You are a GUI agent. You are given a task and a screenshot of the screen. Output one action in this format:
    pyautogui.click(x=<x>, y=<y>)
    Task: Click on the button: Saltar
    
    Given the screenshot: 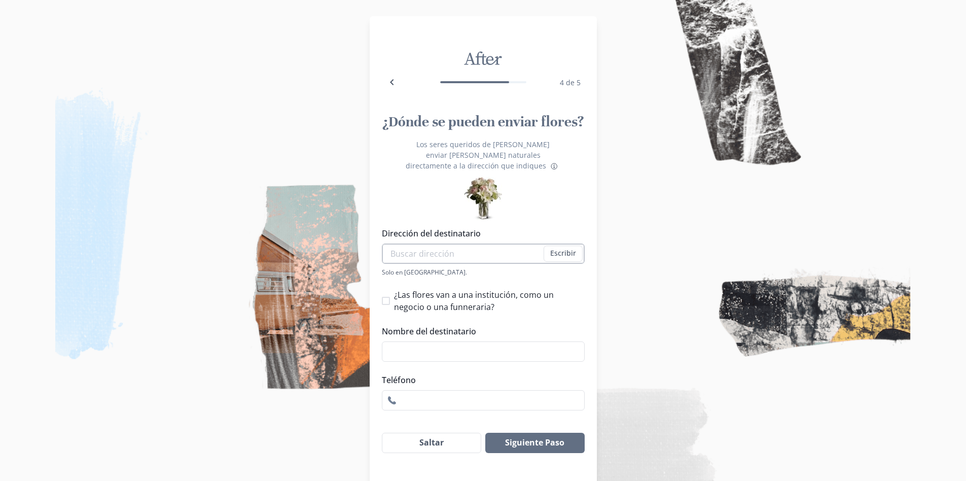 What is the action you would take?
    pyautogui.click(x=432, y=443)
    